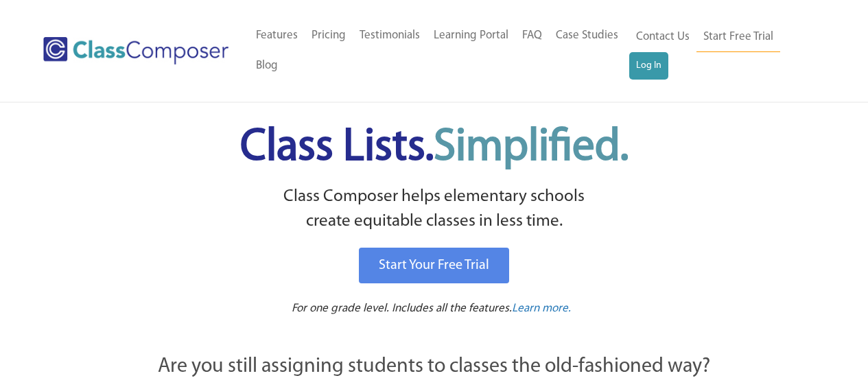 Image resolution: width=868 pixels, height=378 pixels. What do you see at coordinates (663, 37) in the screenshot?
I see `a: Contact Us` at bounding box center [663, 37].